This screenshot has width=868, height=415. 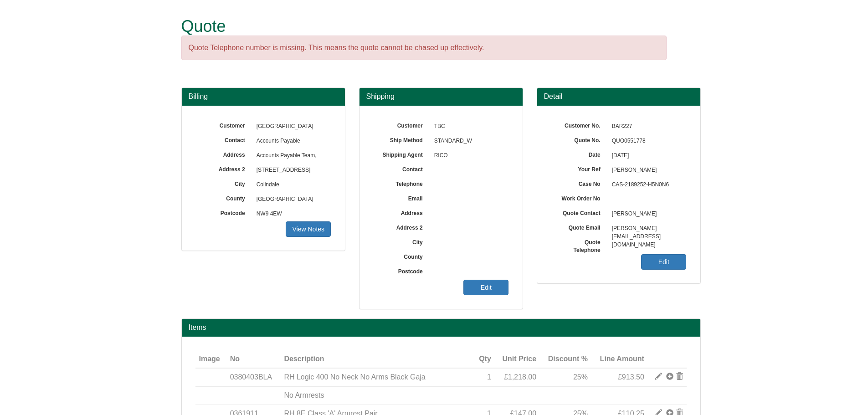 I want to click on h3: Shipping, so click(x=441, y=97).